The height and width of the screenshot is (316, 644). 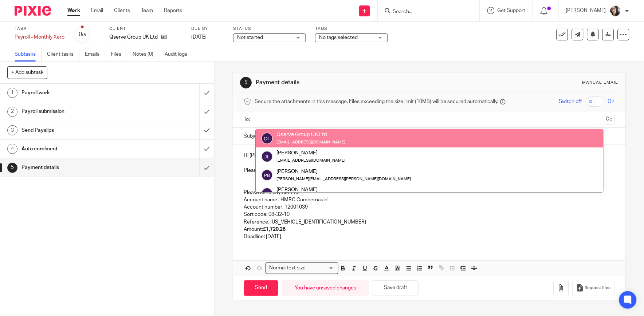 I want to click on h1: Payroll work, so click(x=78, y=93).